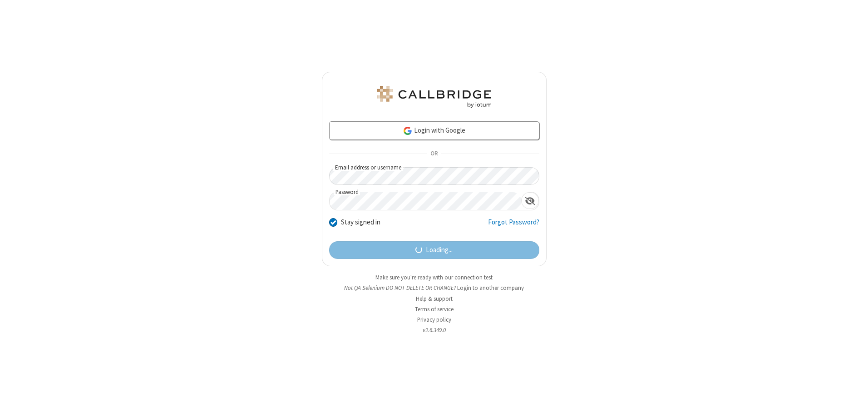 The width and height of the screenshot is (868, 413). I want to click on button: Login to another company, so click(491, 287).